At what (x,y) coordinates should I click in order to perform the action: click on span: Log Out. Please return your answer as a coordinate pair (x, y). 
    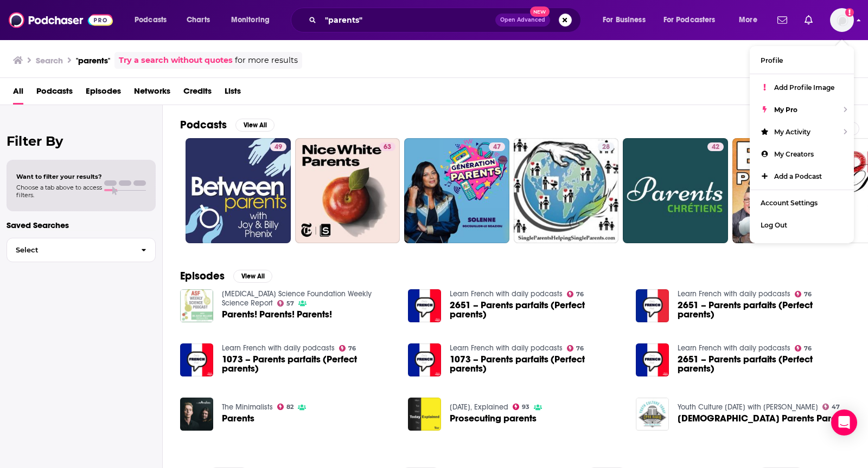
    Looking at the image, I should click on (773, 225).